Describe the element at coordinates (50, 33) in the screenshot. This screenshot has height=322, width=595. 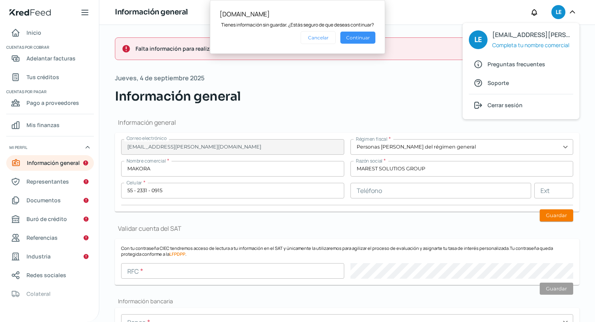
I see `a: Inicio` at that location.